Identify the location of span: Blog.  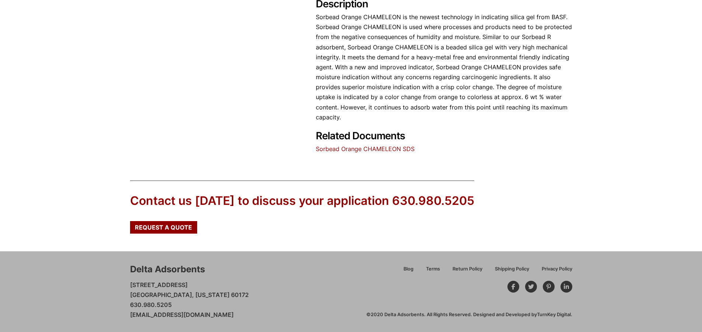
(408, 269).